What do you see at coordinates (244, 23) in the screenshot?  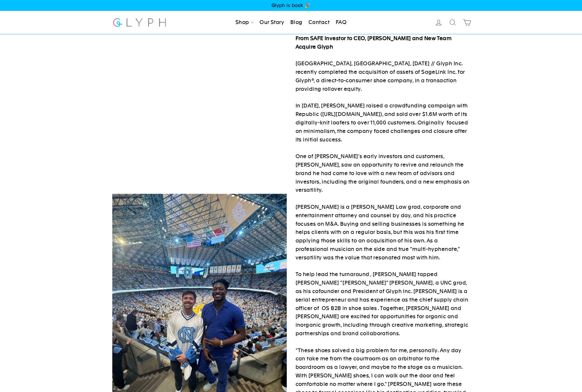 I see `a: Shop` at bounding box center [244, 23].